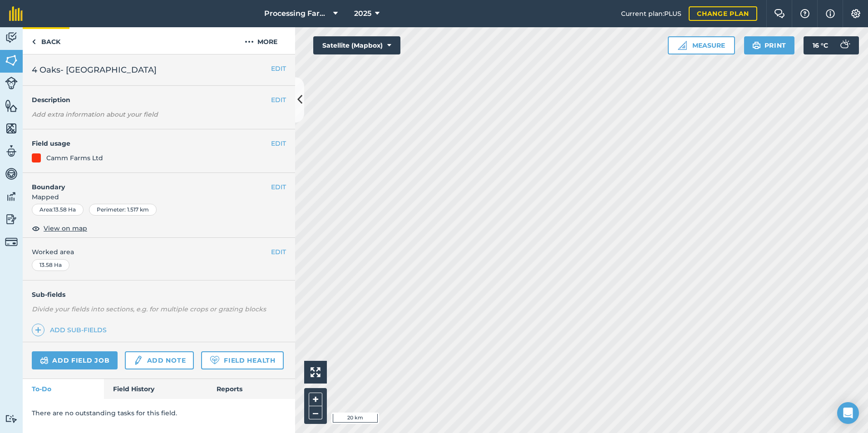 The height and width of the screenshot is (433, 868). Describe the element at coordinates (60, 228) in the screenshot. I see `button: View on map` at that location.